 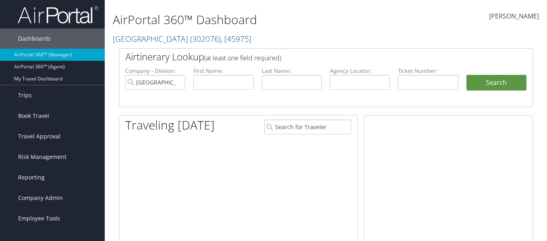 I want to click on label: Company - Division:, so click(x=155, y=71).